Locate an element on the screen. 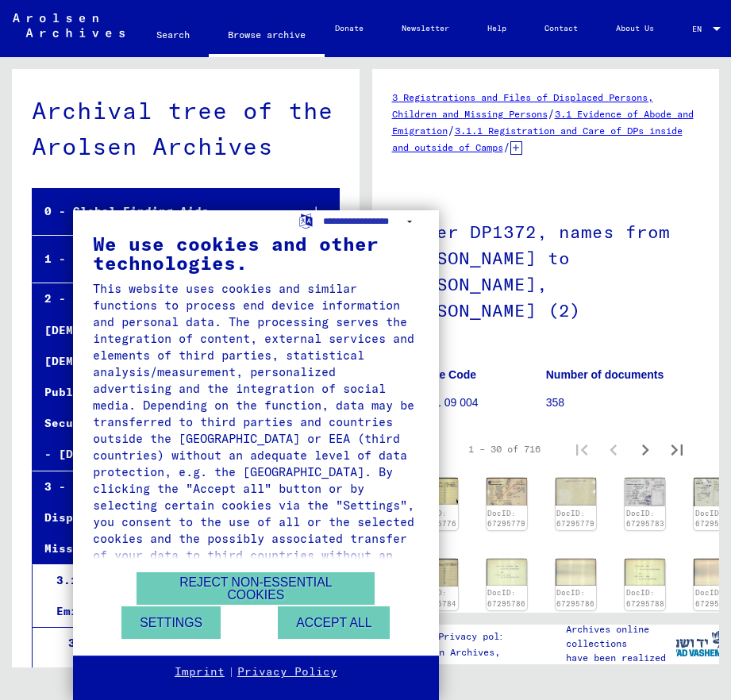 This screenshot has height=700, width=731. button: Settings is located at coordinates (171, 622).